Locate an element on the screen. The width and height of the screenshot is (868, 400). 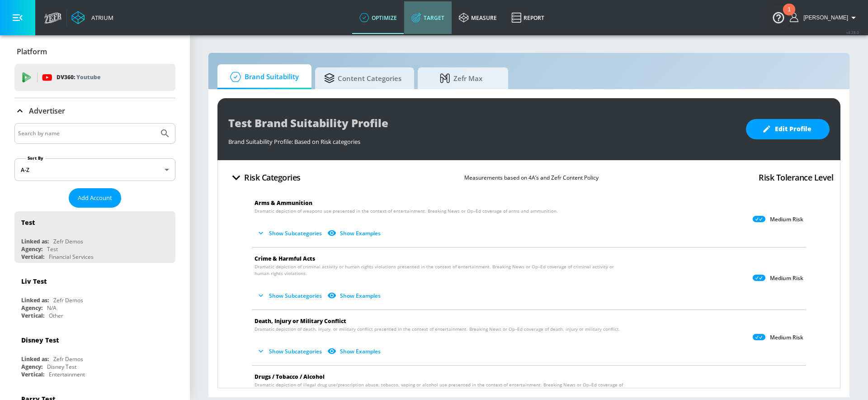
div: Brand Suitability Profile: Based on Risk categories is located at coordinates (483, 140).